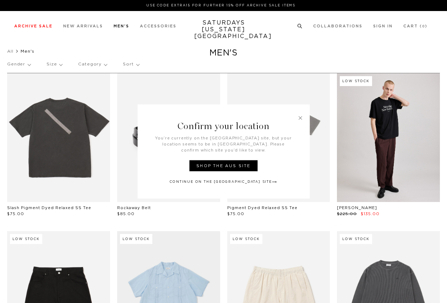 The height and width of the screenshot is (303, 447). What do you see at coordinates (347, 214) in the screenshot?
I see `span: $225.00` at bounding box center [347, 214].